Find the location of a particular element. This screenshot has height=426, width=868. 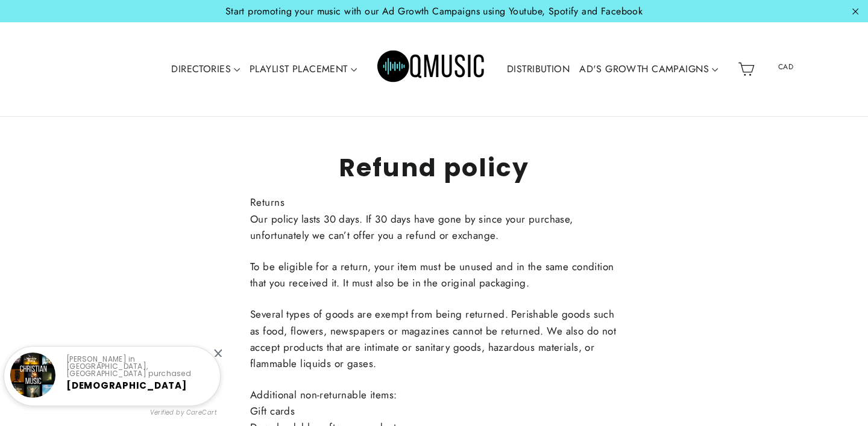

h1: Refund policy is located at coordinates (434, 167).